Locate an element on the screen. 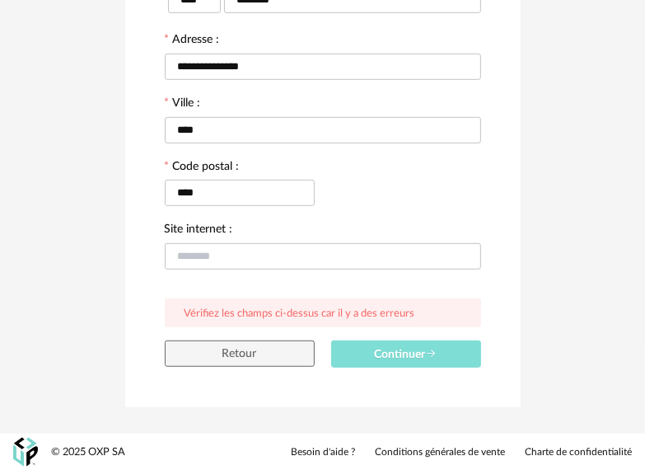  span: Continuer is located at coordinates (406, 354).